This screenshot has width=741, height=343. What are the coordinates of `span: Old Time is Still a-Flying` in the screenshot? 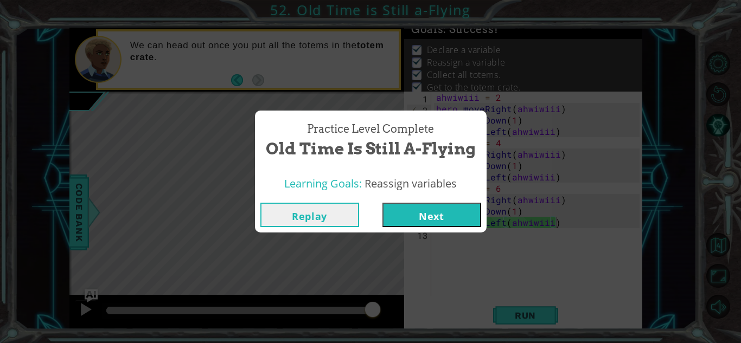 It's located at (370, 149).